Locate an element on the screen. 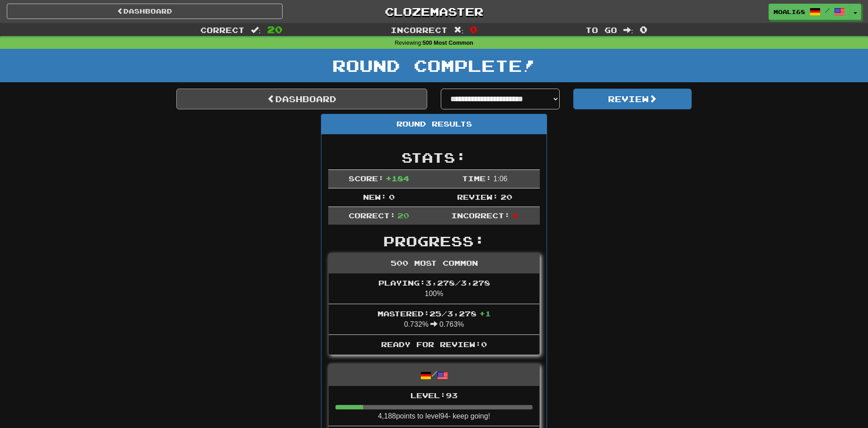  h2: Stats: is located at coordinates (434, 157).